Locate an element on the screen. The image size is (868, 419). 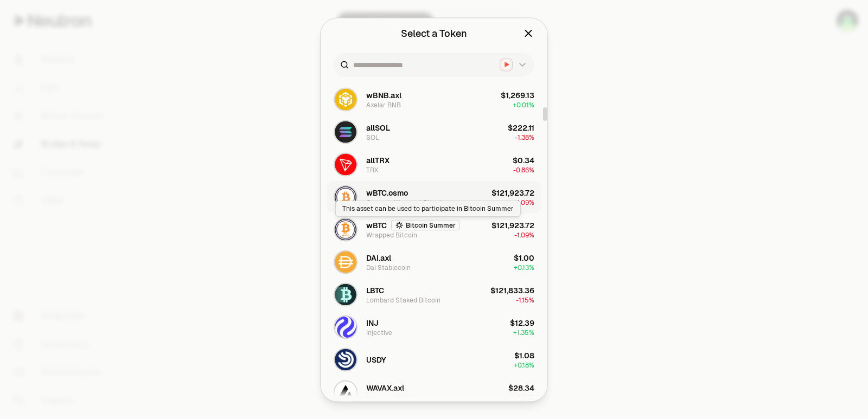
span: -0.86% is located at coordinates (524, 170).